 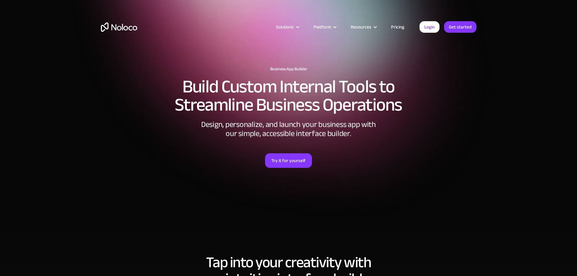 What do you see at coordinates (288, 69) in the screenshot?
I see `h1: Business App Builder` at bounding box center [288, 69].